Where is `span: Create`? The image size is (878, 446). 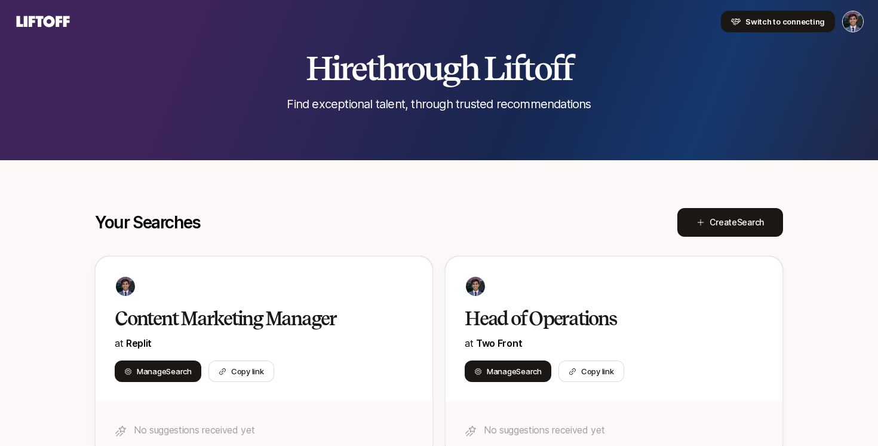
span: Create is located at coordinates (737, 222).